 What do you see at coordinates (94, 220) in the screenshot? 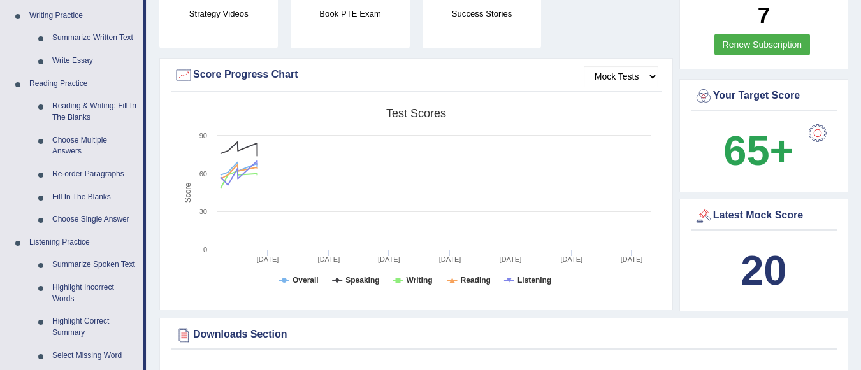
I see `a: Choose Single Answer` at bounding box center [94, 220].